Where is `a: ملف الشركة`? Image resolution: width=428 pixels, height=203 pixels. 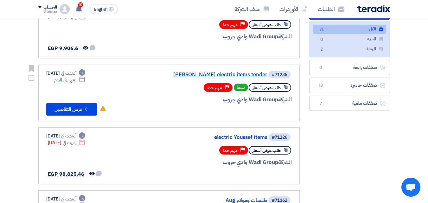 a: ملف الشركة is located at coordinates (252, 9).